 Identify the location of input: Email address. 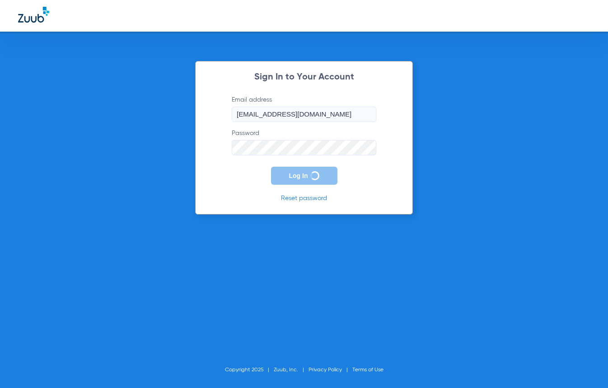
(304, 114).